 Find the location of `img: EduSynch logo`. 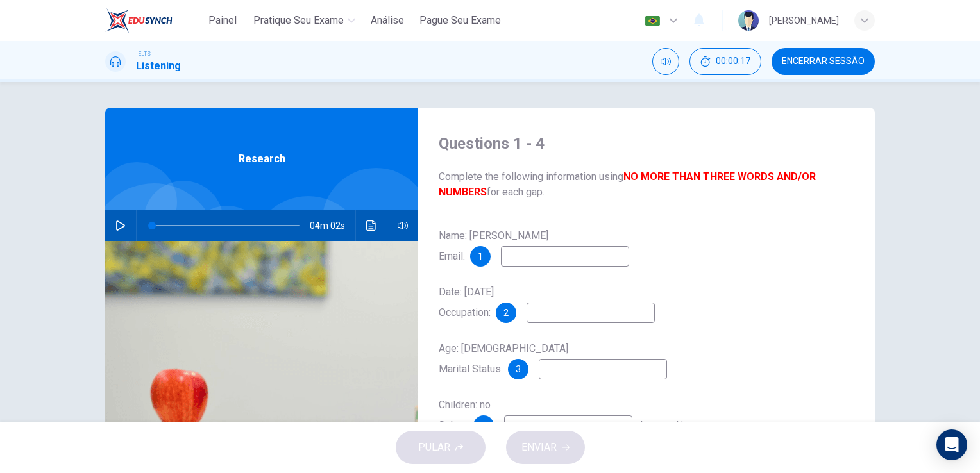

img: EduSynch logo is located at coordinates (139, 21).